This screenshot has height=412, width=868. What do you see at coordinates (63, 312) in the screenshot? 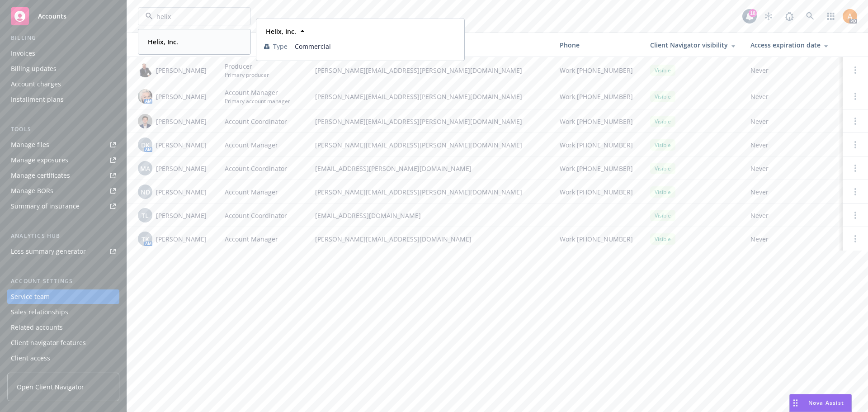
I see `a: Sales relationships` at bounding box center [63, 312].